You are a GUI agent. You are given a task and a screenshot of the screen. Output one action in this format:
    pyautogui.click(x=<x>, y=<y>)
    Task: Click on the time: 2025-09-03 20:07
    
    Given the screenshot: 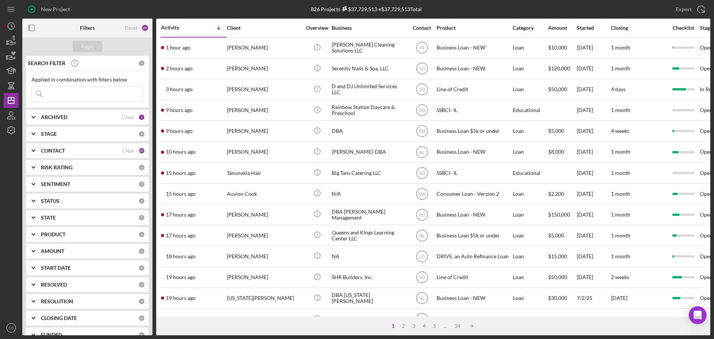 What is the action you would take?
    pyautogui.click(x=181, y=298)
    